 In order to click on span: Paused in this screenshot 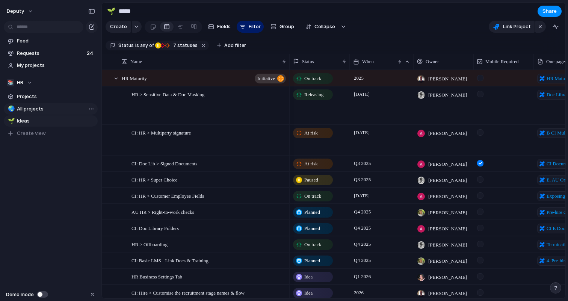, I will do `click(311, 180)`.